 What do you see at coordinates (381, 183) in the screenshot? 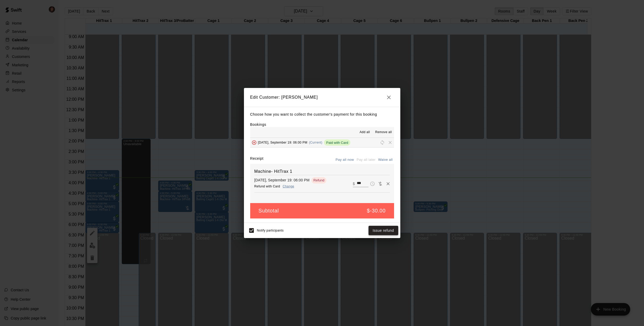
I see `span: Waive payment` at bounding box center [381, 183].